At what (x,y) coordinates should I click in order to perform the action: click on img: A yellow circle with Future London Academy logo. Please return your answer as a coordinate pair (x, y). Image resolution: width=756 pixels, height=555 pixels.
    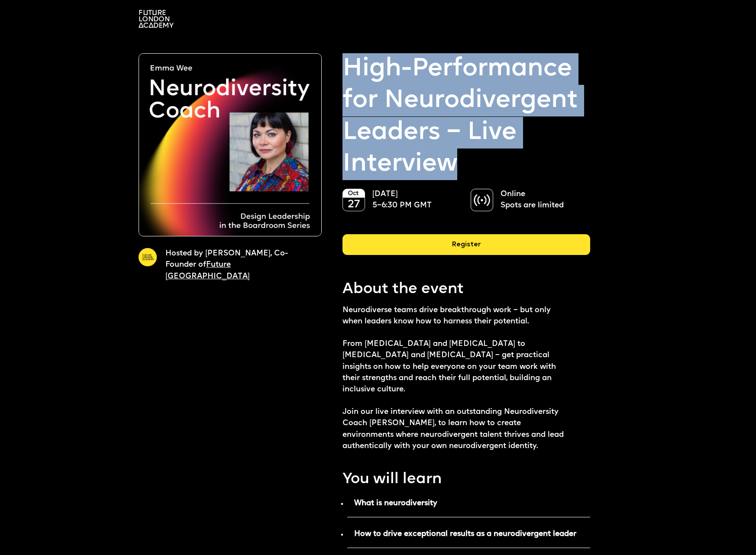
    Looking at the image, I should click on (147, 258).